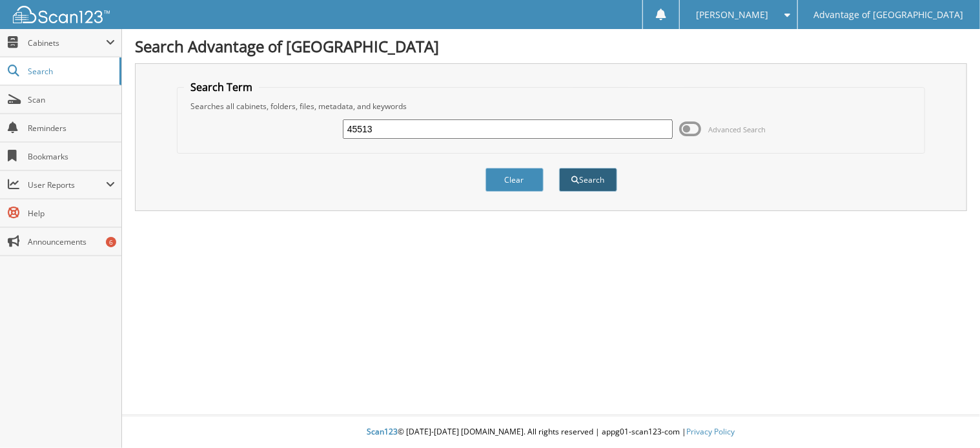 The height and width of the screenshot is (448, 980). What do you see at coordinates (383, 431) in the screenshot?
I see `span: Scan123` at bounding box center [383, 431].